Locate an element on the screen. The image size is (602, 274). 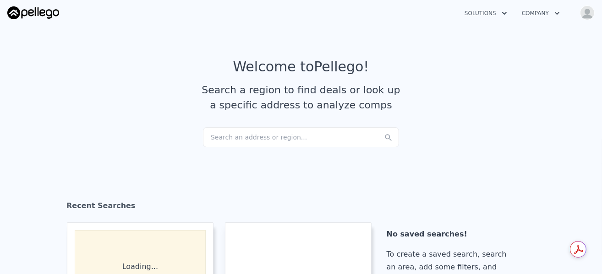
button: Solutions is located at coordinates (486, 13).